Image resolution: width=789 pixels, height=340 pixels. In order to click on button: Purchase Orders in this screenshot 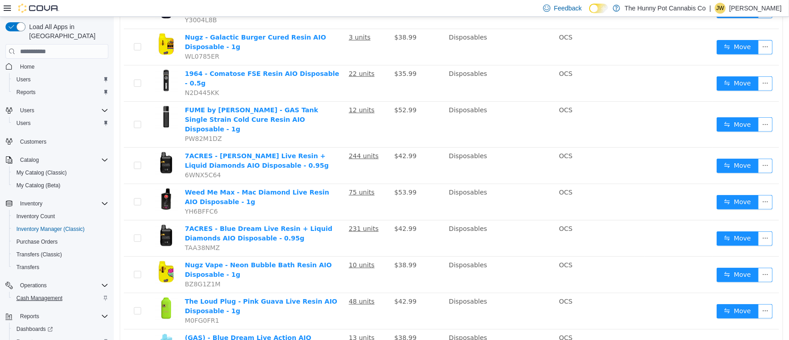, I will do `click(61, 242)`.